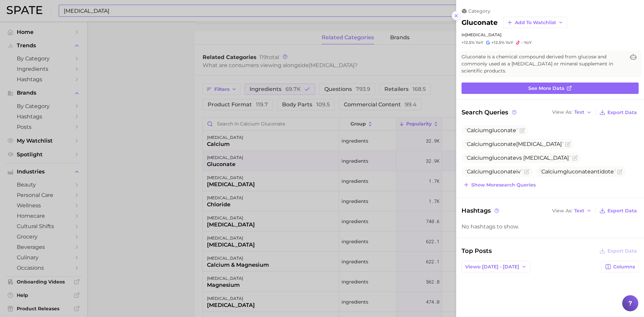  What do you see at coordinates (550, 35) in the screenshot?
I see `div: in` at bounding box center [550, 35].